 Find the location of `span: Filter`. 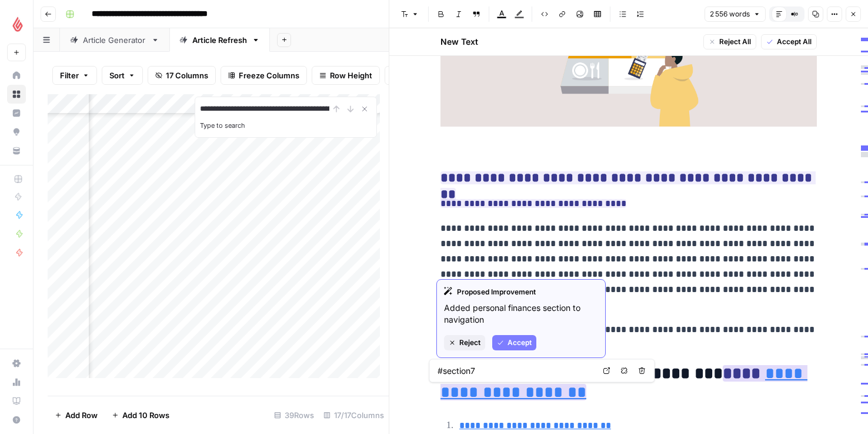

span: Filter is located at coordinates (70, 75).